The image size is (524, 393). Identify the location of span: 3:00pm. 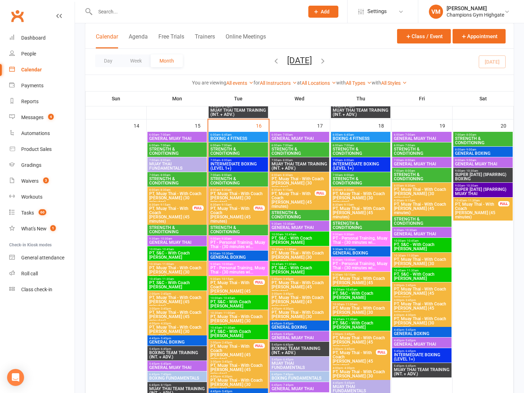
(422, 300).